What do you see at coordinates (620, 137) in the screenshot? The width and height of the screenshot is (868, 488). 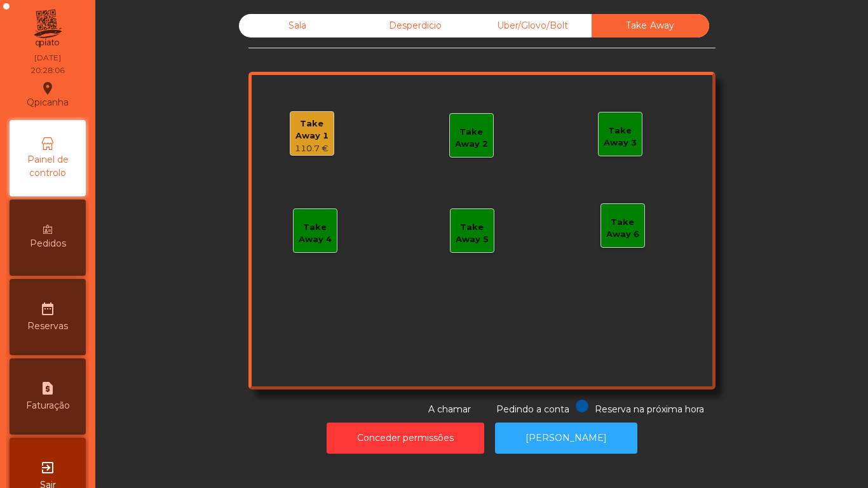 I see `div: Take Away 3` at bounding box center [620, 137].